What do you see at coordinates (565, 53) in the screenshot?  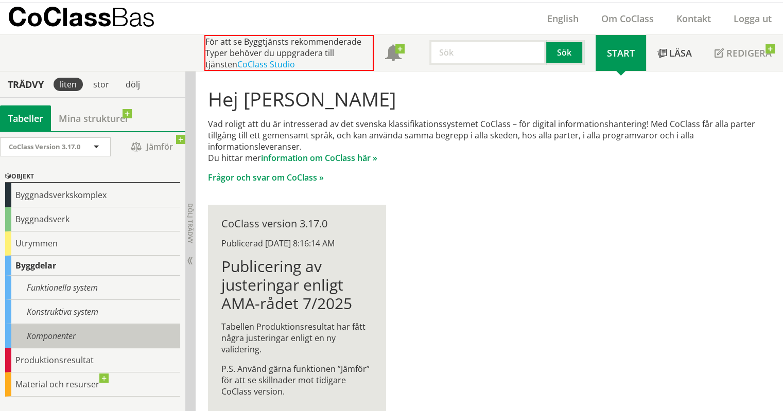 I see `button: Sök` at bounding box center [565, 53].